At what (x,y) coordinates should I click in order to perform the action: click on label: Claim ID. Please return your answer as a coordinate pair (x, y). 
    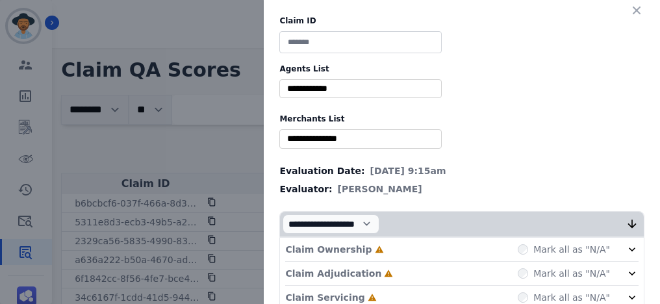
    Looking at the image, I should click on (462, 21).